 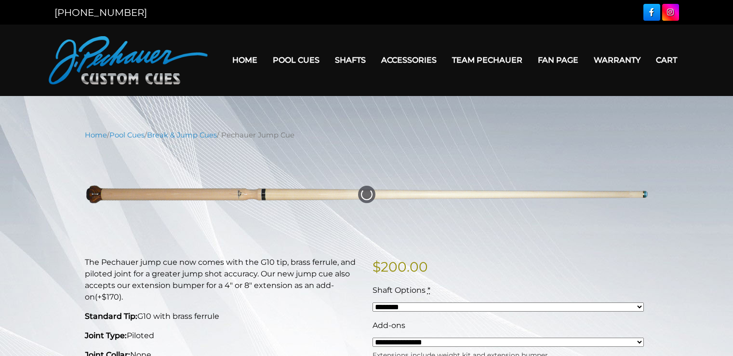 I want to click on img: Pechauer Custom Cues, so click(x=128, y=60).